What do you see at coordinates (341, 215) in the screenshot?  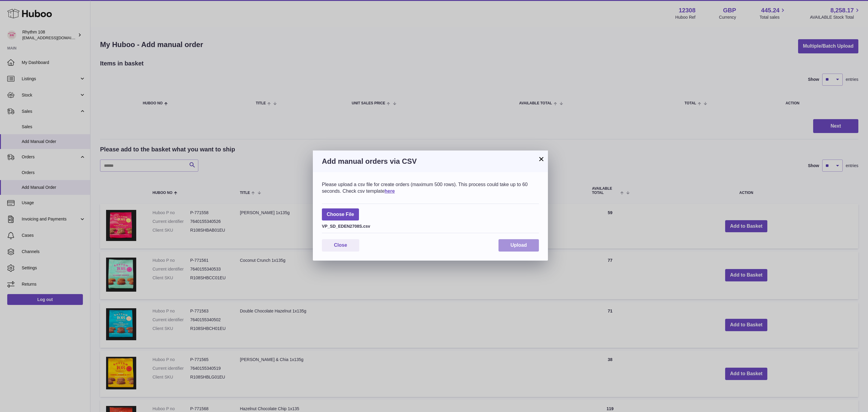 I see `span: Choose File` at bounding box center [341, 215].